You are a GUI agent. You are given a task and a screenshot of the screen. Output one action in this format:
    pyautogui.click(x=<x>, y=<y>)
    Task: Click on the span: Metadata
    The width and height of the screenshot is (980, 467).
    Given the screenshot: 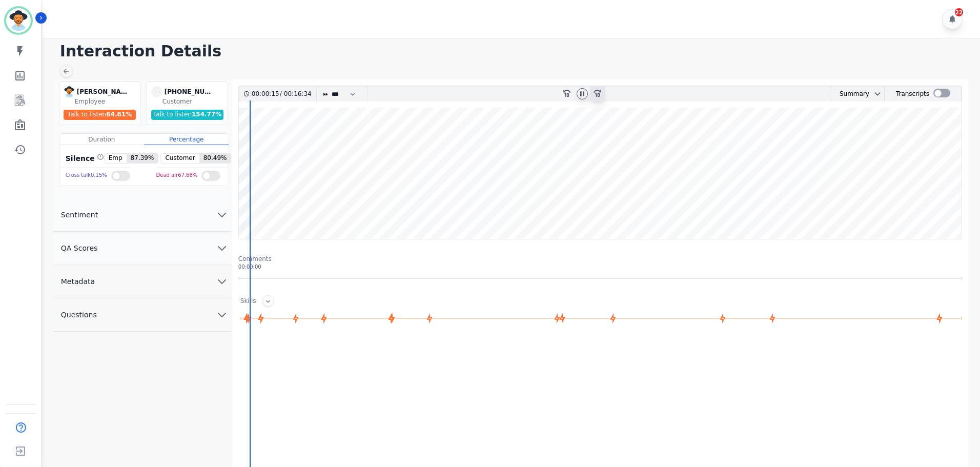 What is the action you would take?
    pyautogui.click(x=78, y=281)
    